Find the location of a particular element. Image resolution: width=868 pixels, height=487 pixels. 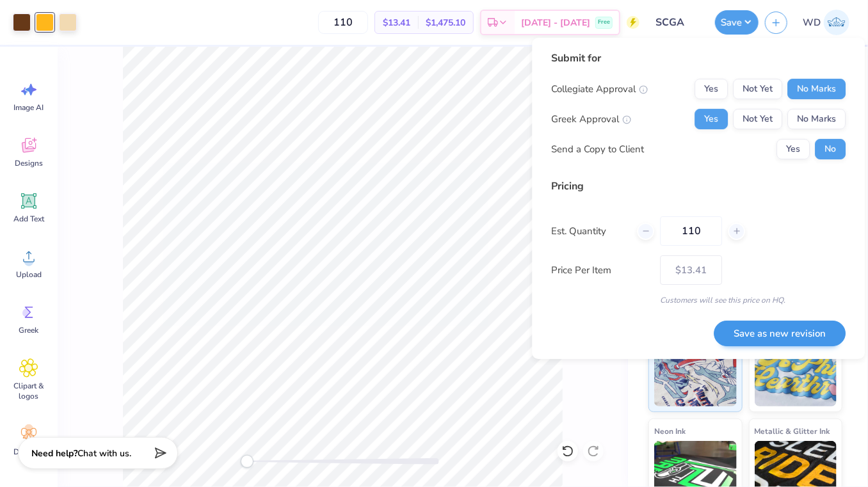

div: Collegiate Approval is located at coordinates (599, 89).